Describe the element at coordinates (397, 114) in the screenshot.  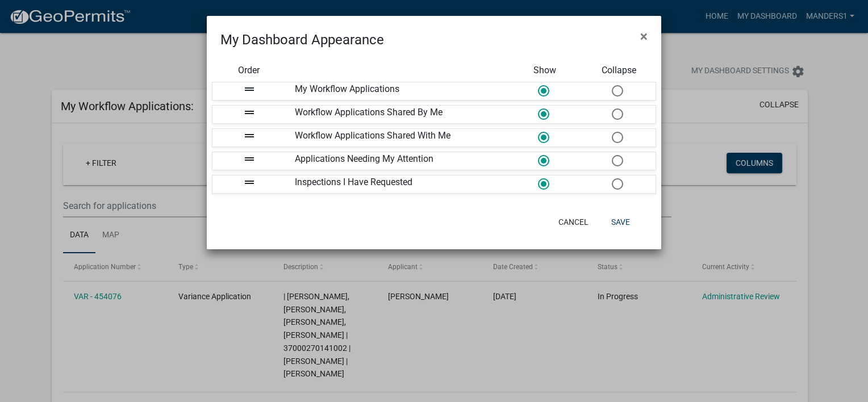
I see `div: Workflow Applications Shared By Me` at that location.